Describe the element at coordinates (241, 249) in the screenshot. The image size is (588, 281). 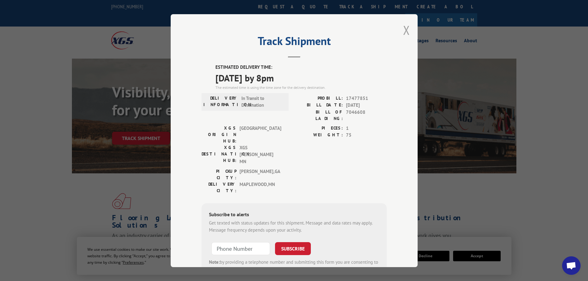
I see `input: Phone Number` at that location.